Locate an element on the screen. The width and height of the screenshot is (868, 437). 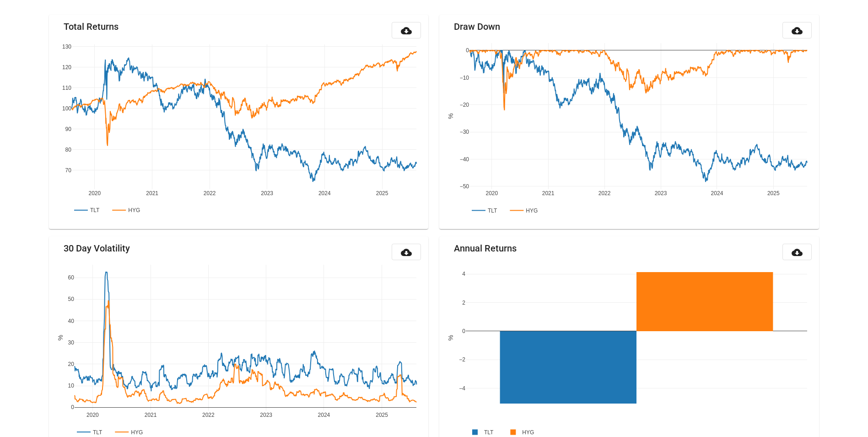
mat-card-title: Draw Down is located at coordinates (477, 26).